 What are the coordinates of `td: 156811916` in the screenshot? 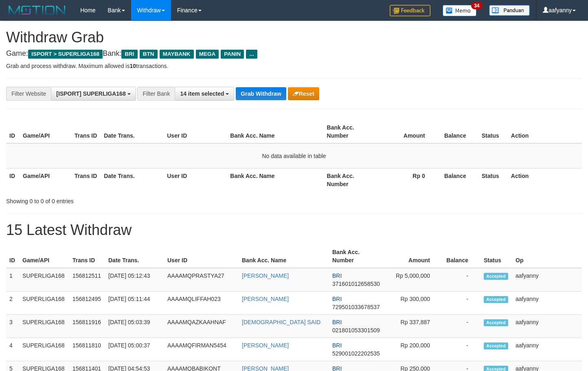 It's located at (87, 326).